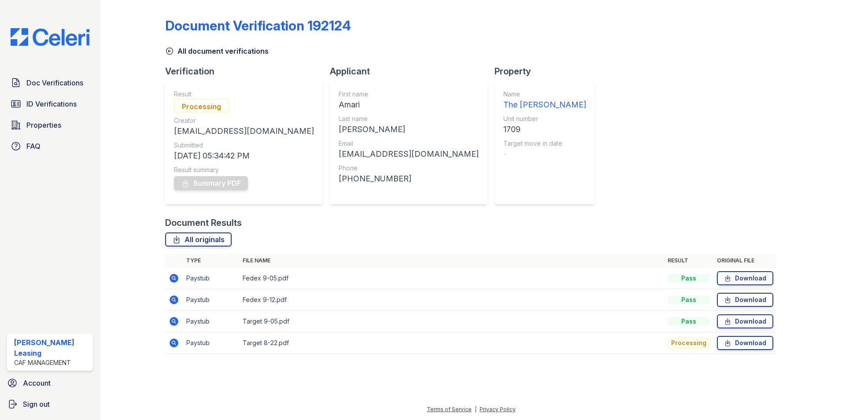 The image size is (842, 420). What do you see at coordinates (244, 121) in the screenshot?
I see `div: Creator` at bounding box center [244, 121].